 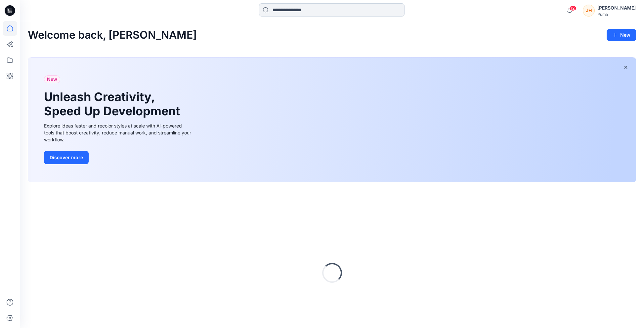 What do you see at coordinates (617, 15) in the screenshot?
I see `div: Puma` at bounding box center [617, 15].